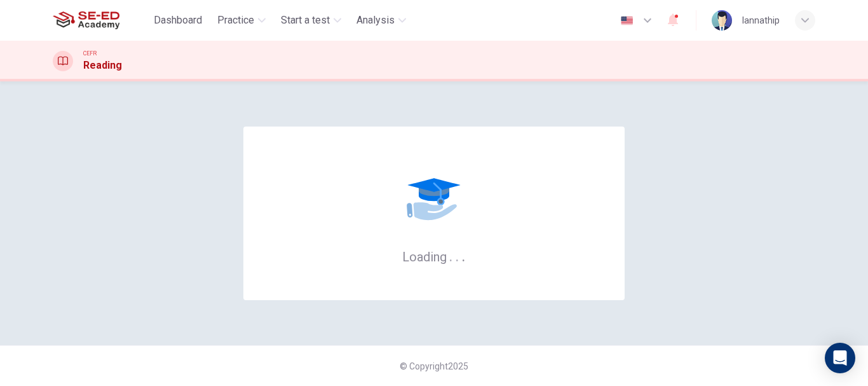  What do you see at coordinates (178, 20) in the screenshot?
I see `a: Dashboard` at bounding box center [178, 20].